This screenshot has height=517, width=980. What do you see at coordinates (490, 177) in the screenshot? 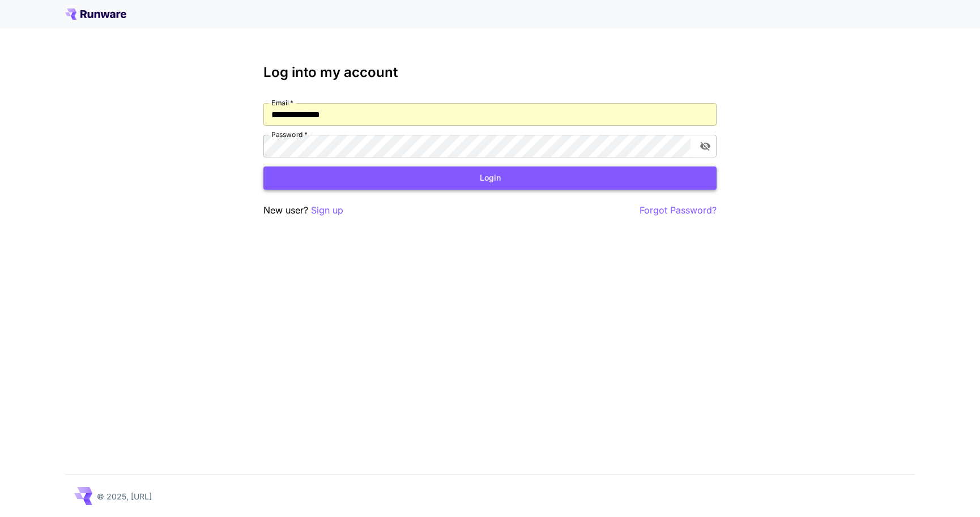
I see `button: Login` at bounding box center [490, 177].